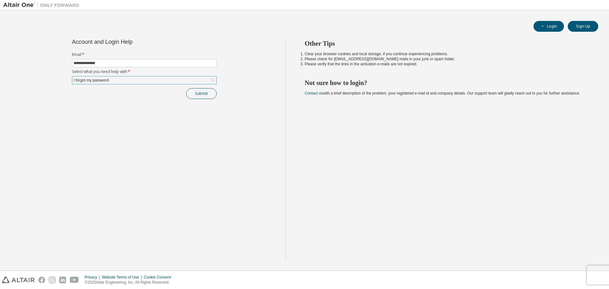 Image resolution: width=609 pixels, height=289 pixels. What do you see at coordinates (62, 280) in the screenshot?
I see `img: linkedin.svg` at bounding box center [62, 280].